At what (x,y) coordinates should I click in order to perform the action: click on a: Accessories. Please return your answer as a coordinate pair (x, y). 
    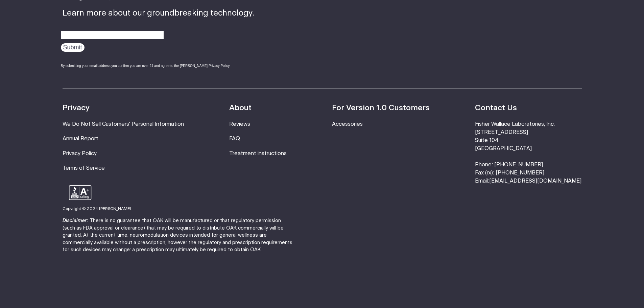
    Looking at the image, I should click on (347, 124).